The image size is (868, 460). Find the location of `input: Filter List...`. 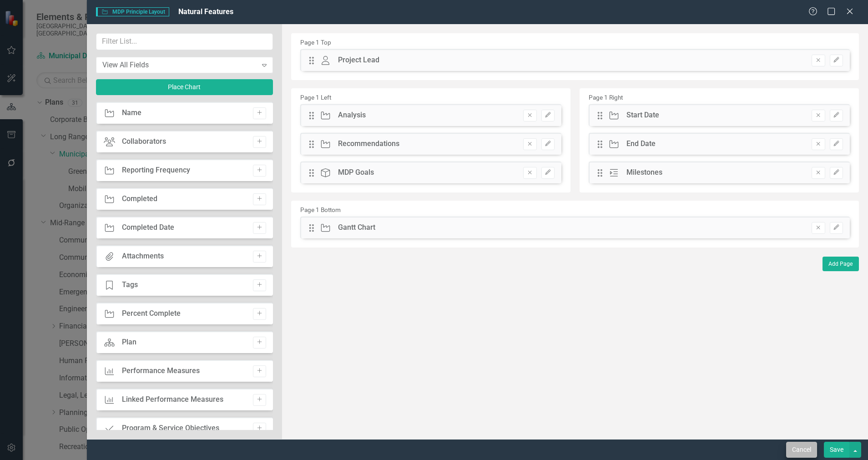

input: Filter List... is located at coordinates (184, 42).